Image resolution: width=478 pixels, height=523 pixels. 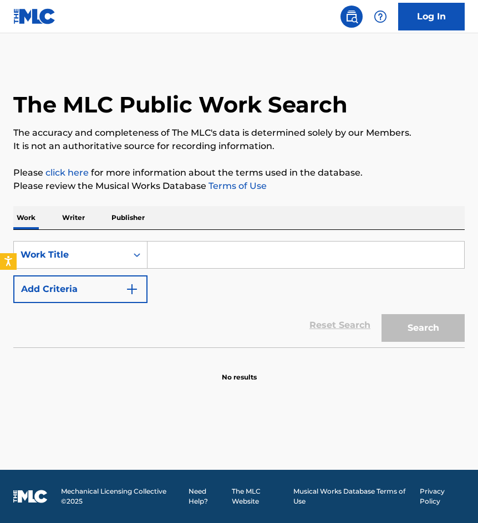 I want to click on a: Need Help?, so click(x=207, y=496).